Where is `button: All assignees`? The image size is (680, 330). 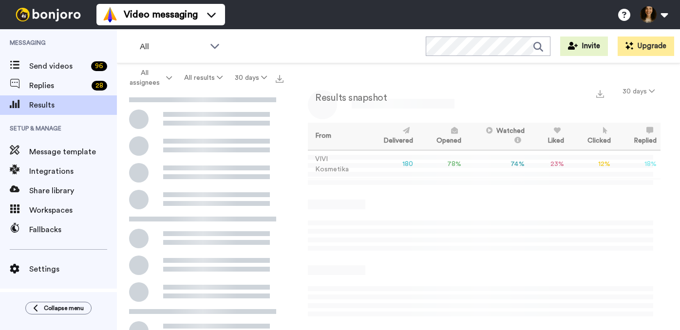
button: All assignees is located at coordinates (148, 78).